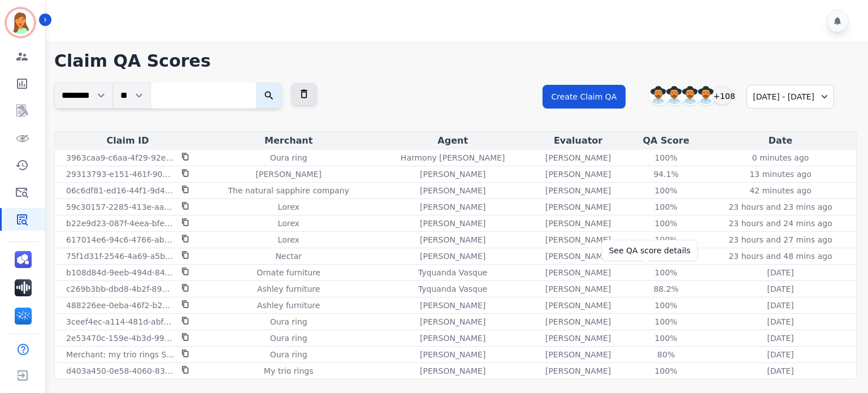  What do you see at coordinates (120, 354) in the screenshot?
I see `p: Merchant: my trio rings SLA: was within 2 hours Fraud score: 0 Fraud report: no need Follow up: 1...` at bounding box center [120, 354].